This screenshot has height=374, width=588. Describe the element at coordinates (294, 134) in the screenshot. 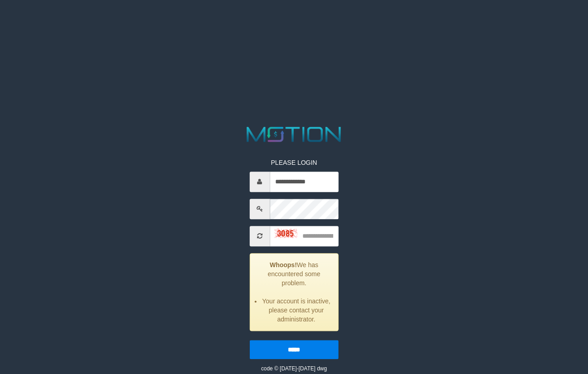

I see `img: MOTION_logo.png` at that location.